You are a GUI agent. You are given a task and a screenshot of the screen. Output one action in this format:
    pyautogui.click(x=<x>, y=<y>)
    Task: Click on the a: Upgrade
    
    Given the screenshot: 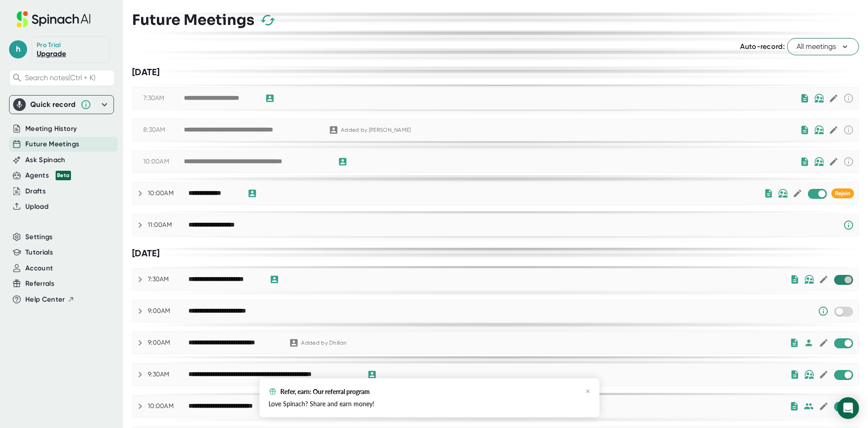 What is the action you would take?
    pyautogui.click(x=51, y=53)
    